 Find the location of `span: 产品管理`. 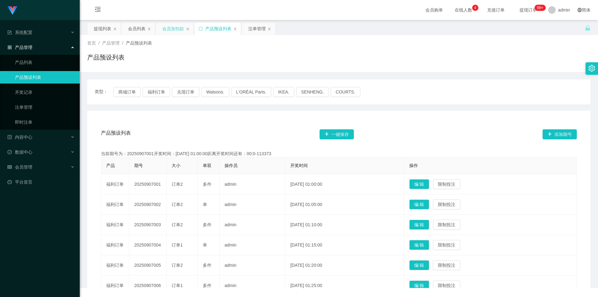

span: 产品管理 is located at coordinates (20, 47).